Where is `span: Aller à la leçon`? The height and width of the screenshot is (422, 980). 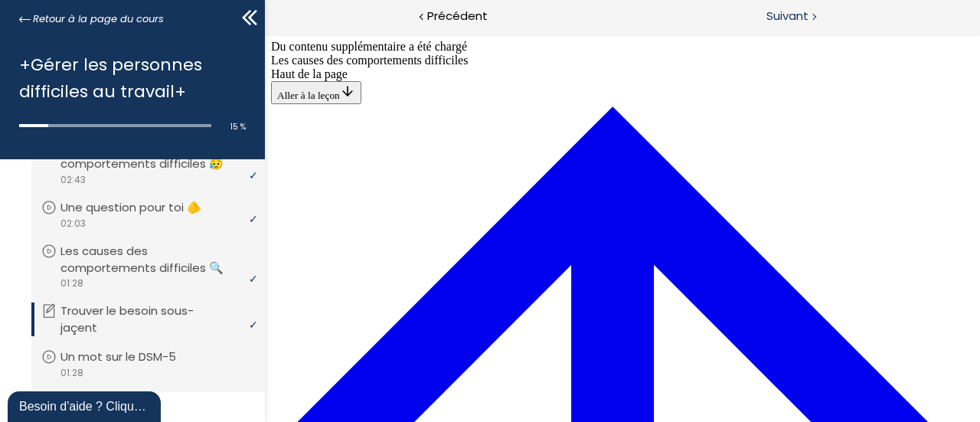
span: Aller à la leçon is located at coordinates (51, 61).